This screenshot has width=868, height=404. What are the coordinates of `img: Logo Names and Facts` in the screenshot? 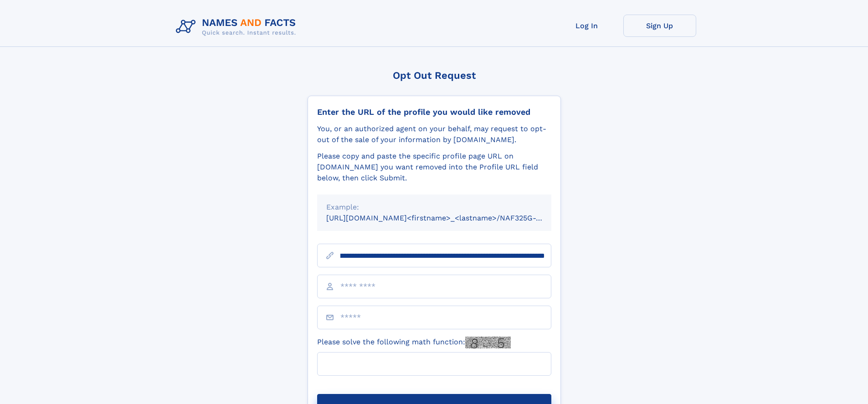 It's located at (238, 27).